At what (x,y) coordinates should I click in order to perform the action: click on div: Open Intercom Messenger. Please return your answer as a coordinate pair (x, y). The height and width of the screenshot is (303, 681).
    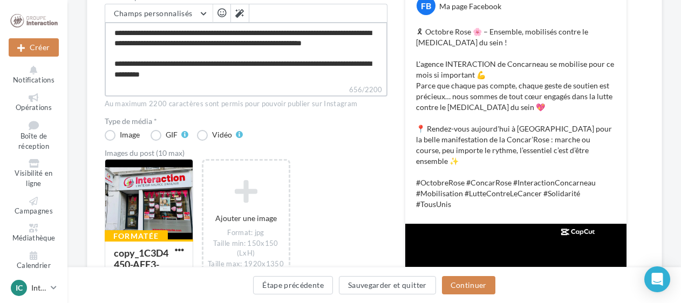
    Looking at the image, I should click on (657, 280).